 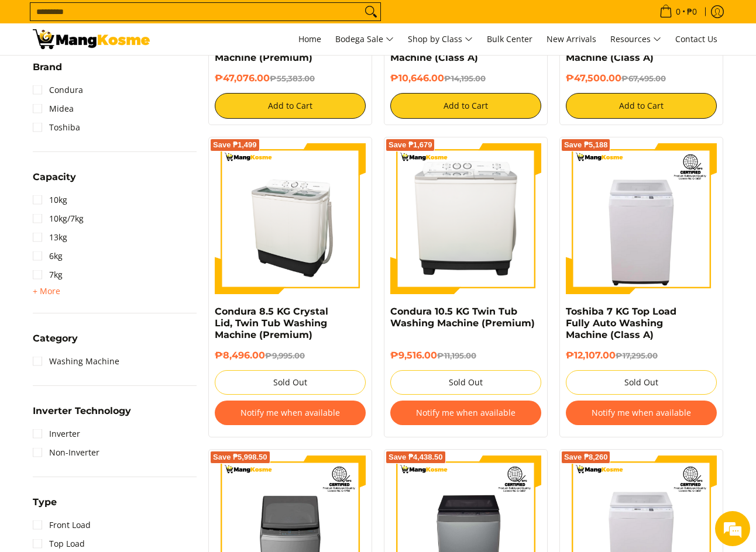 I want to click on h6: ₱47,500.00, so click(x=641, y=79).